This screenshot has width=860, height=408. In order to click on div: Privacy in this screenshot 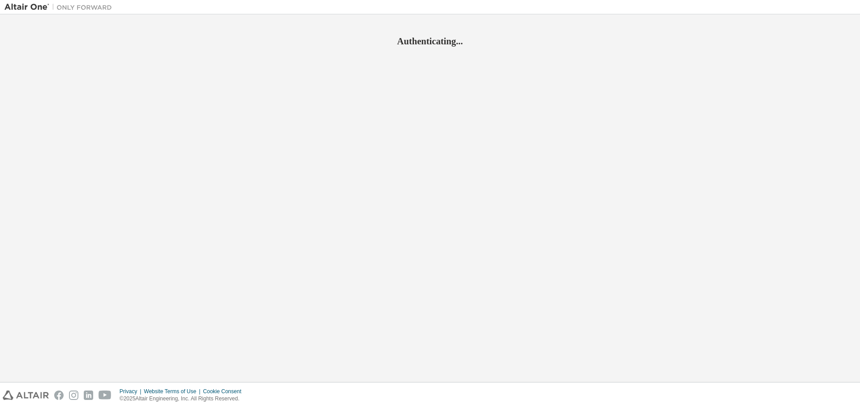, I will do `click(132, 391)`.